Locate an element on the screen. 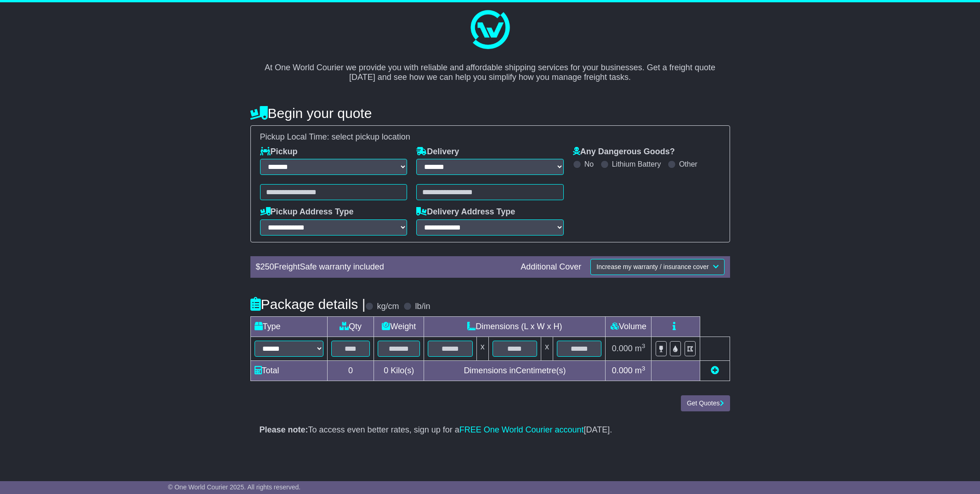 This screenshot has height=494, width=980. label: Delivery Address Type is located at coordinates (465, 212).